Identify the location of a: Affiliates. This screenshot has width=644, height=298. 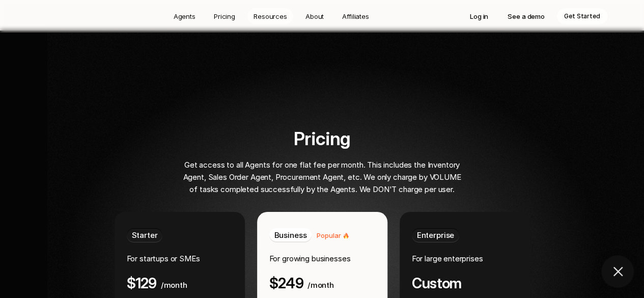
(356, 16).